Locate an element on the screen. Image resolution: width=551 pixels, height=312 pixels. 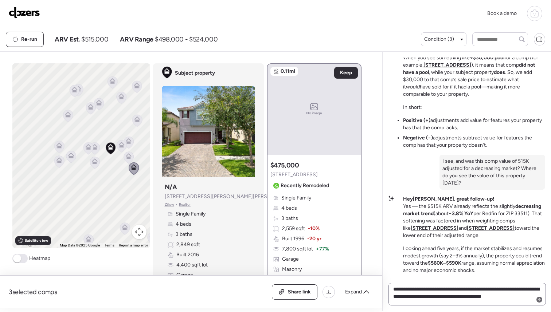
span: -20 yr is located at coordinates (314, 239).